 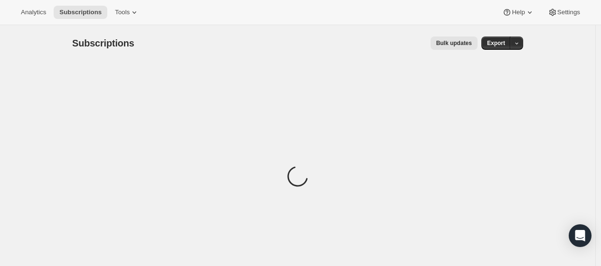 I want to click on button: Export, so click(x=496, y=43).